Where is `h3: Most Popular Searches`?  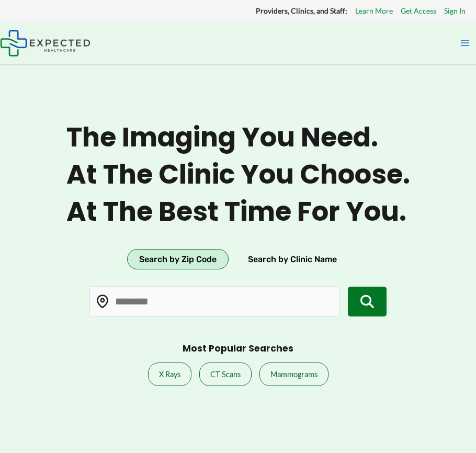
h3: Most Popular Searches is located at coordinates (238, 348).